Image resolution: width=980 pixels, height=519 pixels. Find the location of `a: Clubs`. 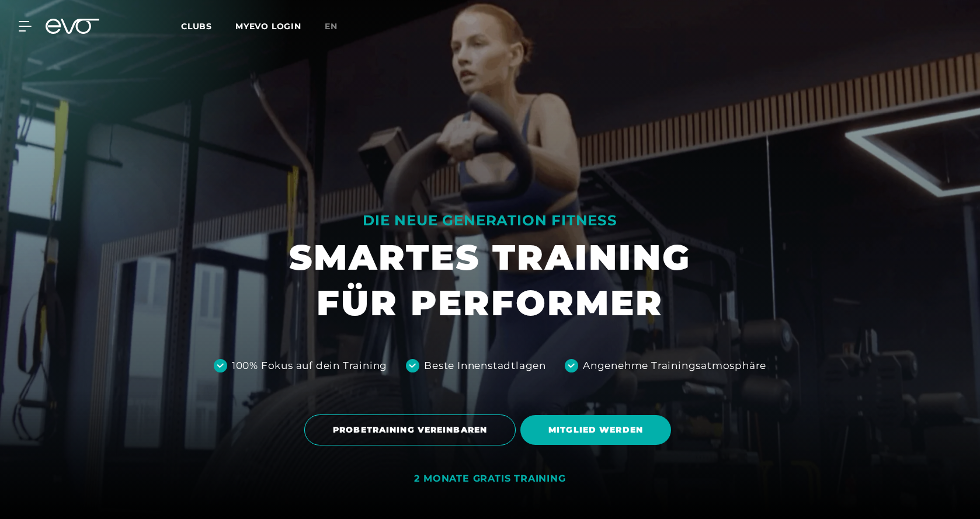

a: Clubs is located at coordinates (208, 26).